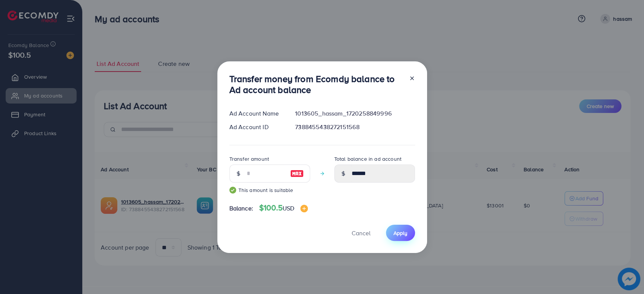 This screenshot has width=644, height=294. I want to click on span: Balance:, so click(241, 209).